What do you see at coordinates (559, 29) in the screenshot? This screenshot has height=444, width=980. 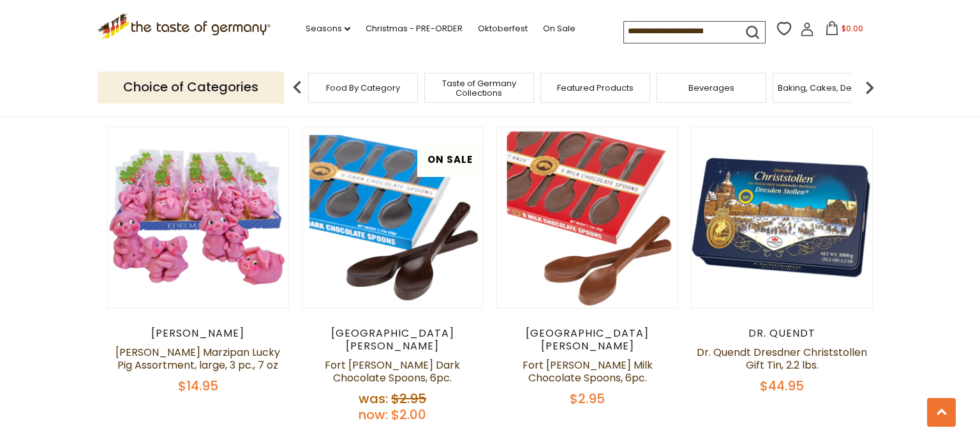 I see `a: On Sale` at bounding box center [559, 29].